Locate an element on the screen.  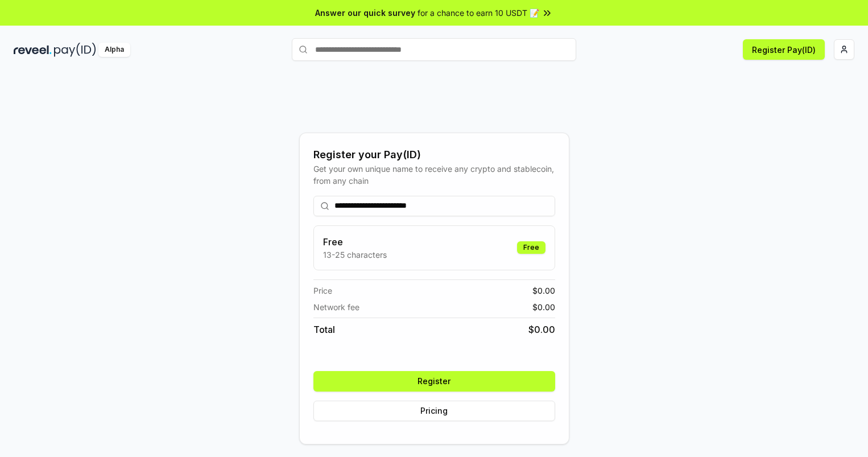
span: Network fee is located at coordinates (336, 307).